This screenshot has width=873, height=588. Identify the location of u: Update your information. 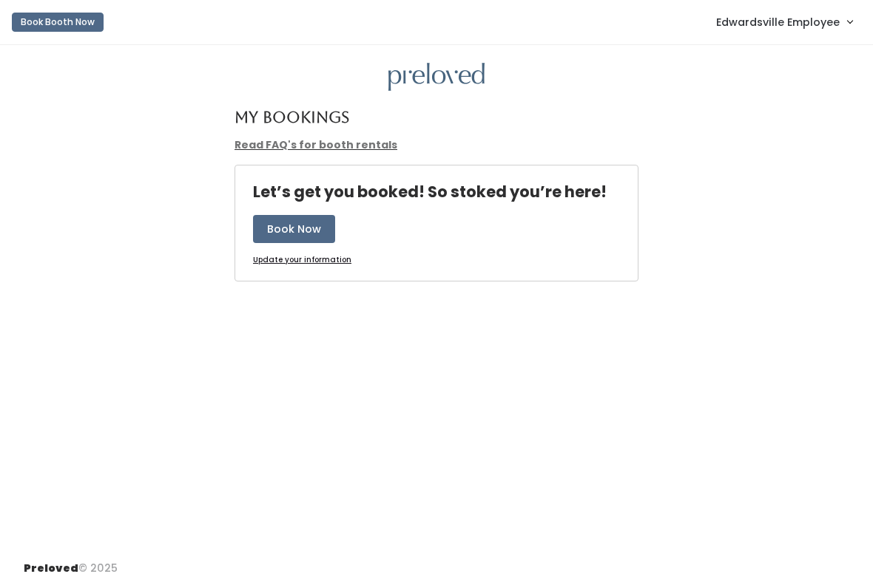
(302, 260).